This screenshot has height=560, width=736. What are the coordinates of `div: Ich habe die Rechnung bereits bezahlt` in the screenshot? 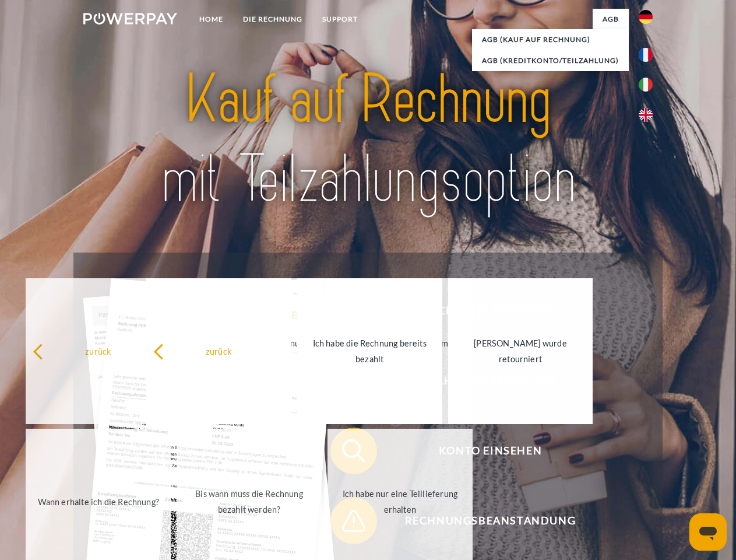 It's located at (369, 351).